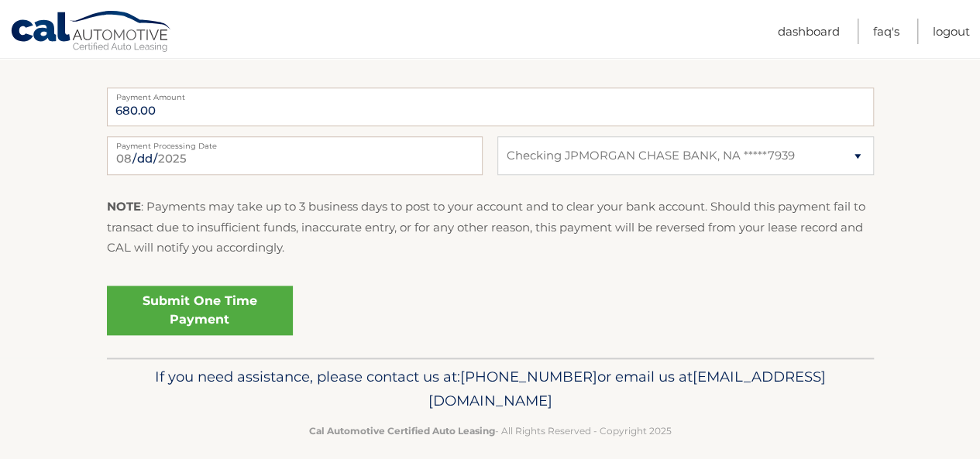  I want to click on input: Payment Amount, so click(490, 107).